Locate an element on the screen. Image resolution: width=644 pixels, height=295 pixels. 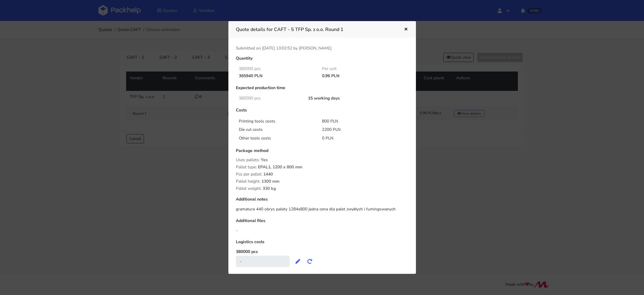
div: Die cut costs is located at coordinates (276, 130).